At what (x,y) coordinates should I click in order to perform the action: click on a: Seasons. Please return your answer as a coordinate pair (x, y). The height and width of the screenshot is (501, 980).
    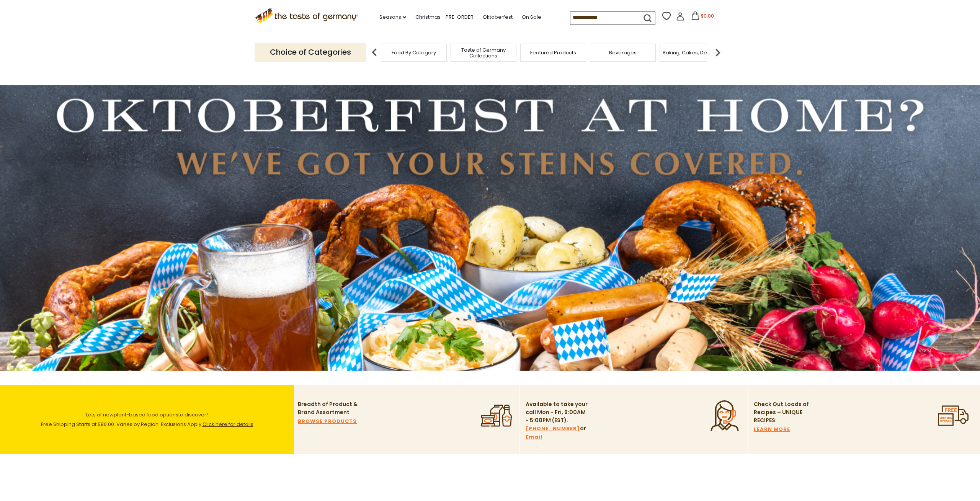
    Looking at the image, I should click on (393, 17).